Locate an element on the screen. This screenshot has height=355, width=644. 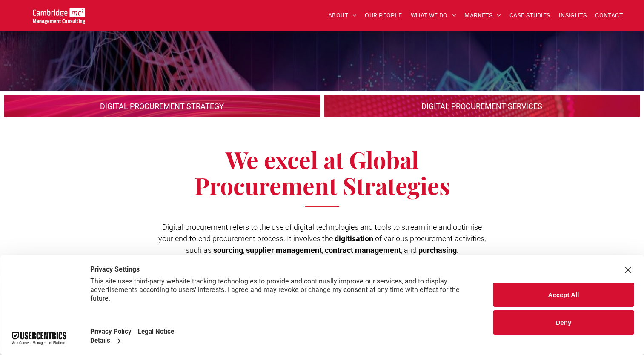
span: We excel at Global Procurement Strategies is located at coordinates (322, 172).